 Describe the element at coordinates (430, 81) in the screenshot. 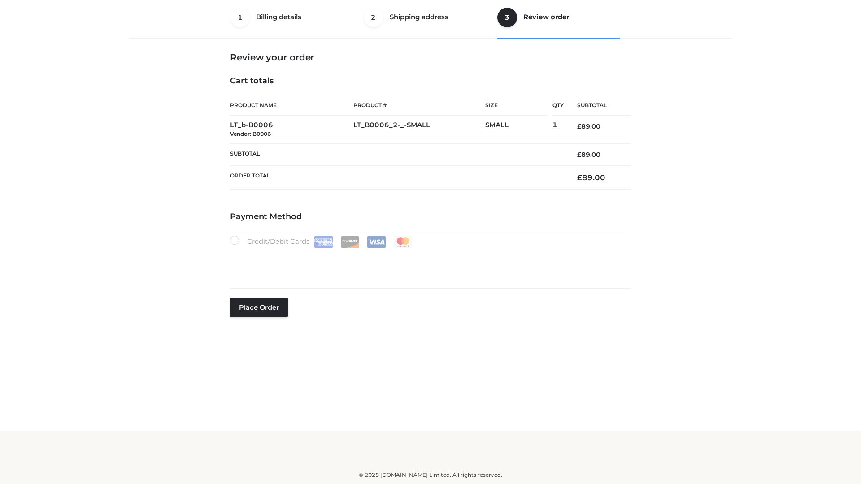

I see `h4: Cart totals` at that location.